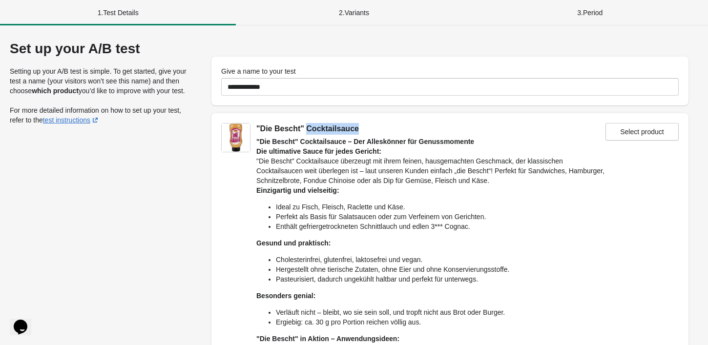  What do you see at coordinates (440, 217) in the screenshot?
I see `li: Perfekt als Basis für Salatsaucen oder zum Verfeinern von Gerichten.` at bounding box center [440, 217].